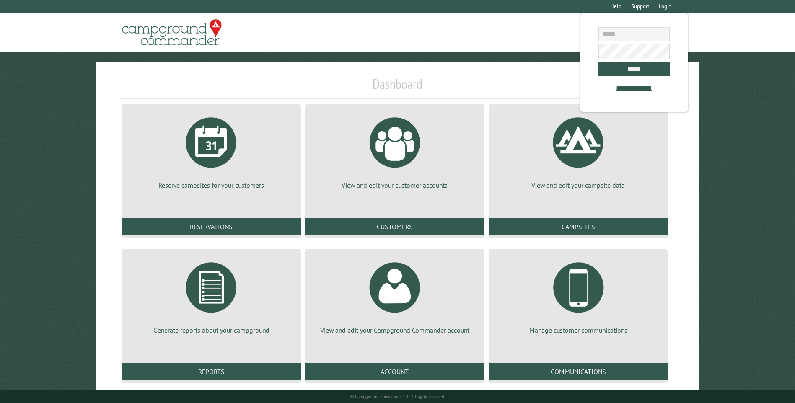  Describe the element at coordinates (211, 330) in the screenshot. I see `p: Generate reports about your campground` at that location.